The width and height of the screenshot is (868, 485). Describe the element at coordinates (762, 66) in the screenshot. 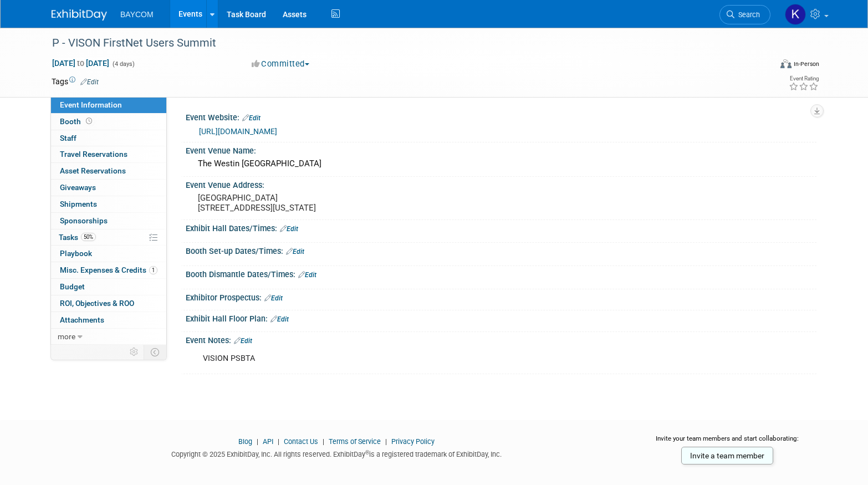

I see `div: Event Format` at that location.